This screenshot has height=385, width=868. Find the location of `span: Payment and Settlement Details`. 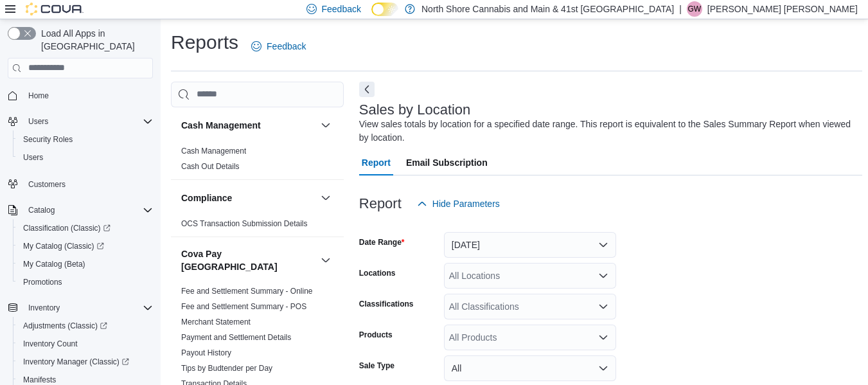

span: Payment and Settlement Details is located at coordinates (236, 338).